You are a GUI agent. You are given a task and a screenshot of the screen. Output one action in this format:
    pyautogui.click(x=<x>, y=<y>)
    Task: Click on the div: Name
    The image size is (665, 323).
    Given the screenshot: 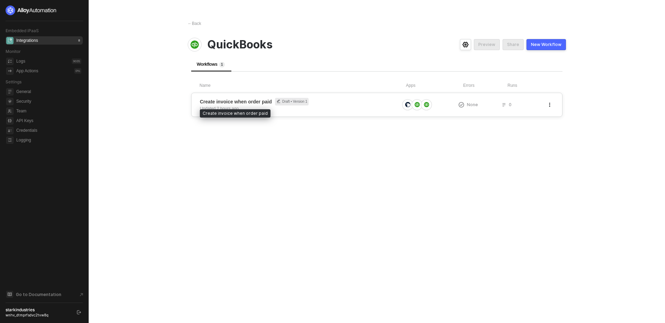 What is the action you would take?
    pyautogui.click(x=303, y=86)
    